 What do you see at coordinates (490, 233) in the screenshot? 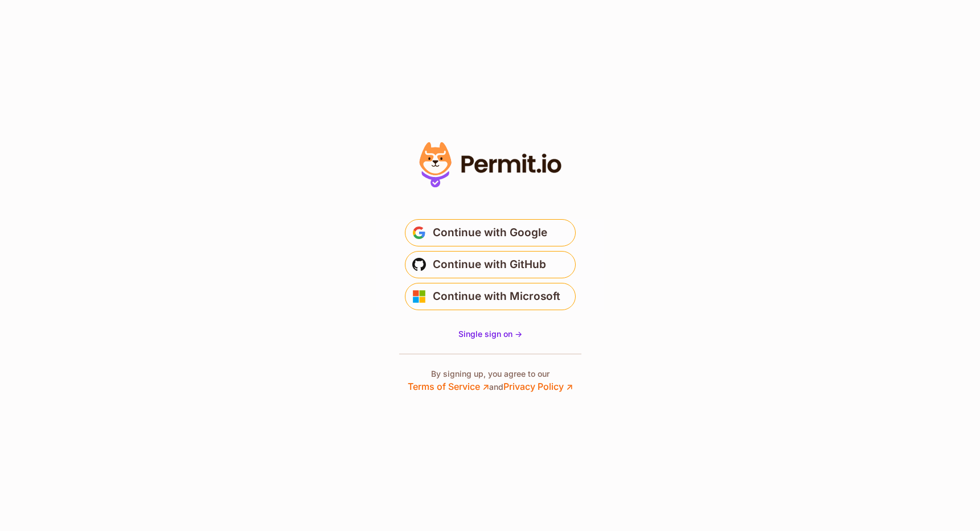
I see `button: Continue with Google` at bounding box center [490, 233].